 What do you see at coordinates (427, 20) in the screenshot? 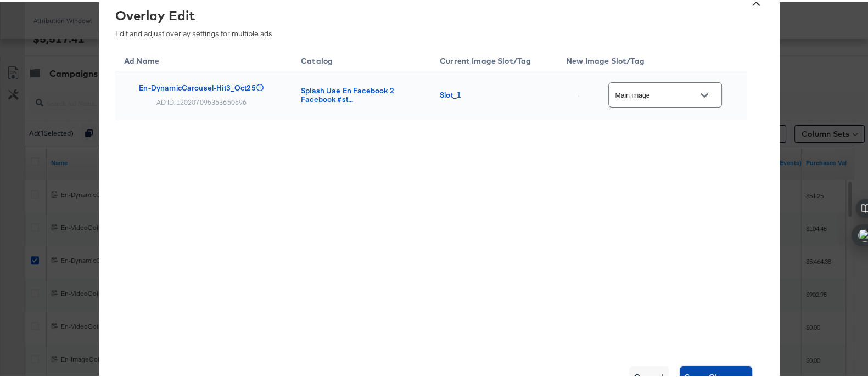
I see `div: Edit and adjust overlay settings for multiple ads` at bounding box center [427, 20].